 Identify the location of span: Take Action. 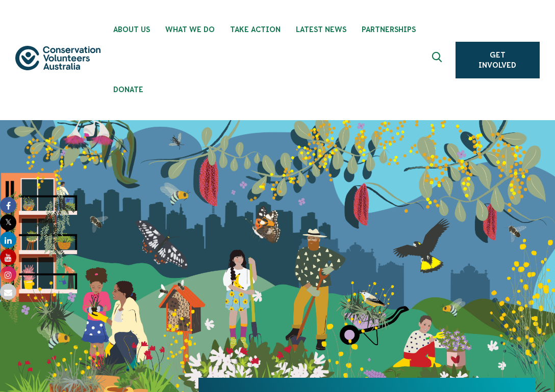
(255, 30).